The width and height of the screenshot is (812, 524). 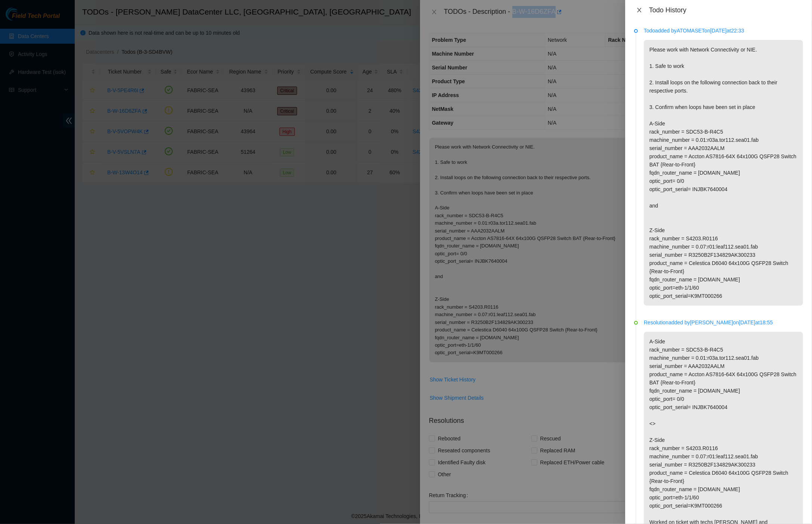 What do you see at coordinates (723, 173) in the screenshot?
I see `p: Please work with Network Connectivity or NIE. 1. Safe to work 2. Install loops on the following c...` at bounding box center [723, 173].